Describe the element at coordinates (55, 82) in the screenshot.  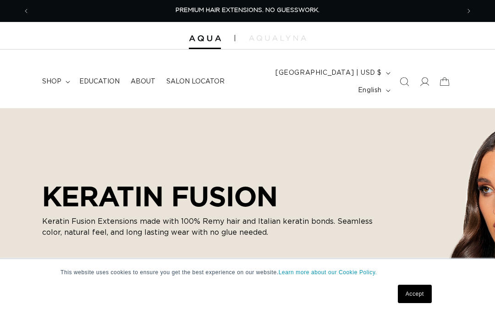
I see `summary: shop` at that location.